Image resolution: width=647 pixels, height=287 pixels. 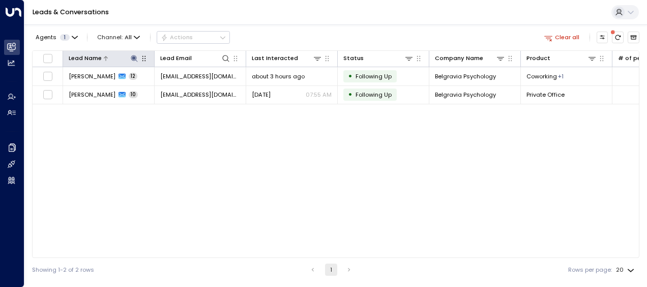 I want to click on span: 1, so click(x=65, y=37).